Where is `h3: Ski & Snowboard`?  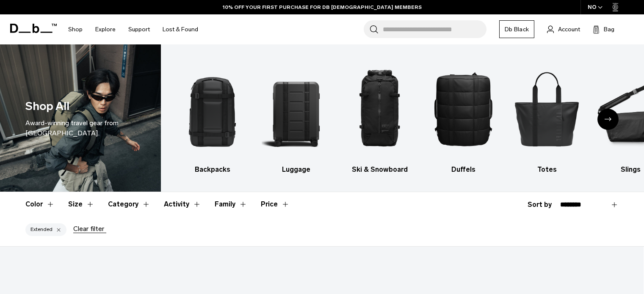
h3: Ski & Snowboard is located at coordinates (379, 170).